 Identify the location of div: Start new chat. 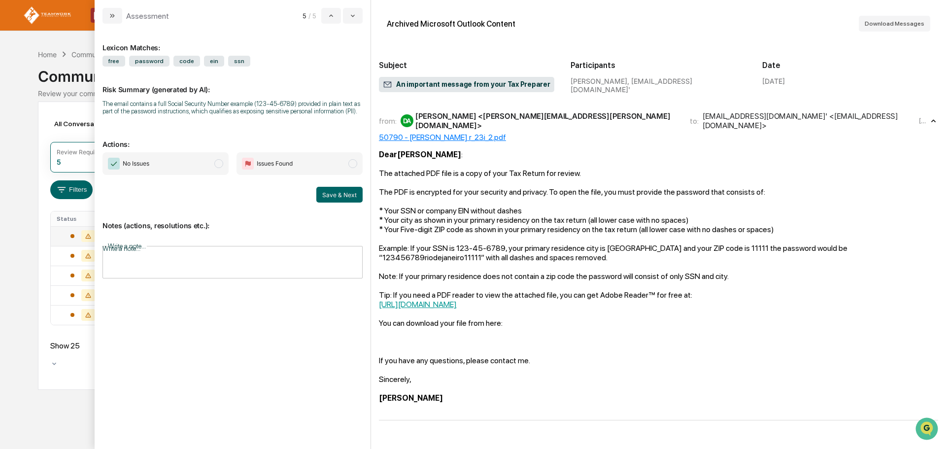
(98, 80).